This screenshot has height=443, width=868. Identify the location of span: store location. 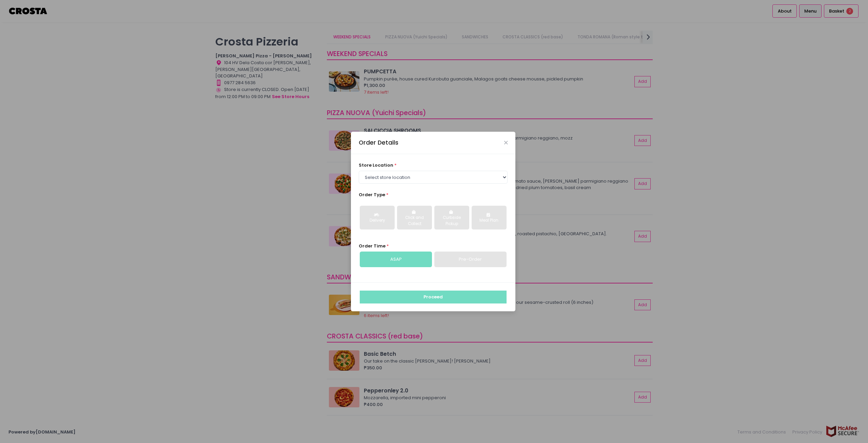
(376, 165).